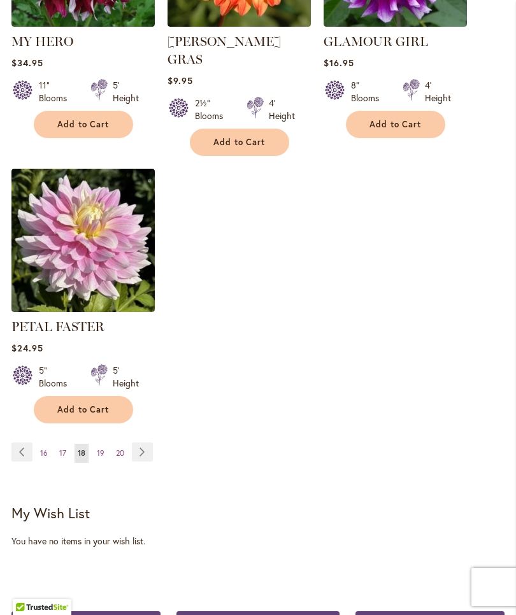  I want to click on span: $9.95, so click(180, 80).